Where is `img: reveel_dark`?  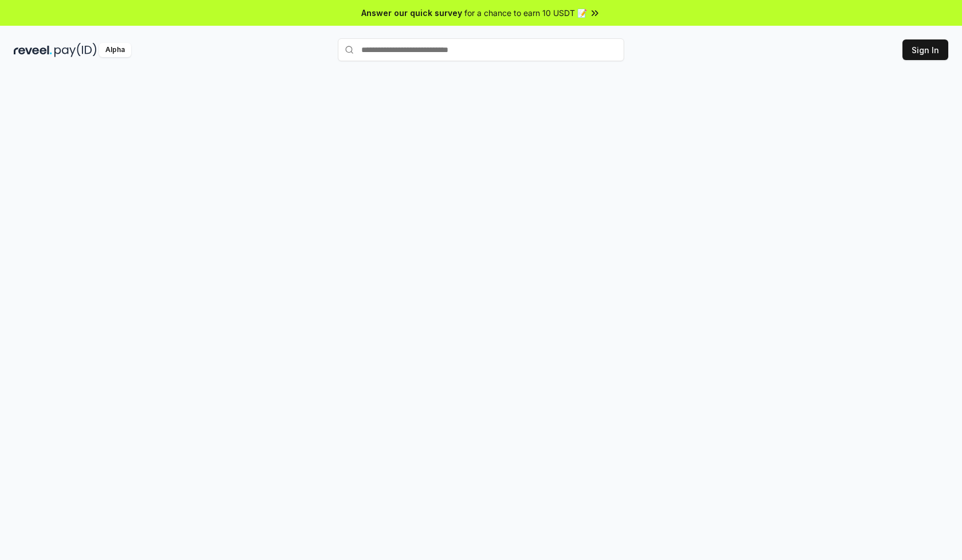 img: reveel_dark is located at coordinates (33, 50).